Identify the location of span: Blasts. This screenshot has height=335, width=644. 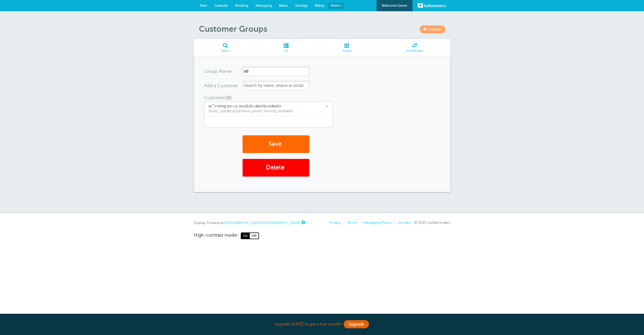
(283, 6).